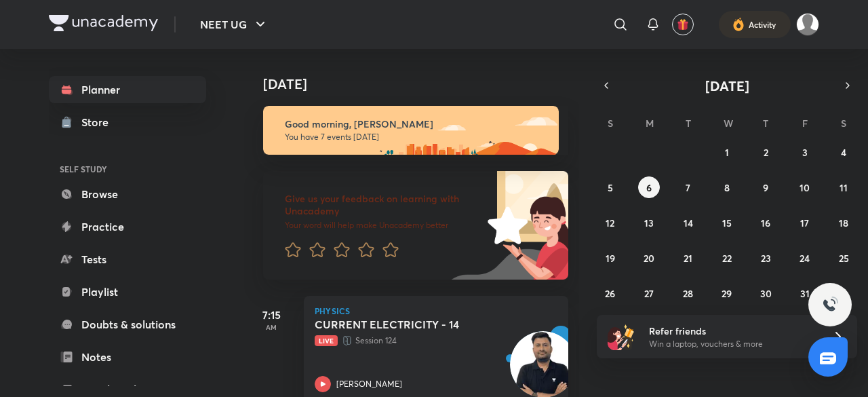 Image resolution: width=868 pixels, height=397 pixels. What do you see at coordinates (843, 257) in the screenshot?
I see `button: October 25, 2025` at bounding box center [843, 257].